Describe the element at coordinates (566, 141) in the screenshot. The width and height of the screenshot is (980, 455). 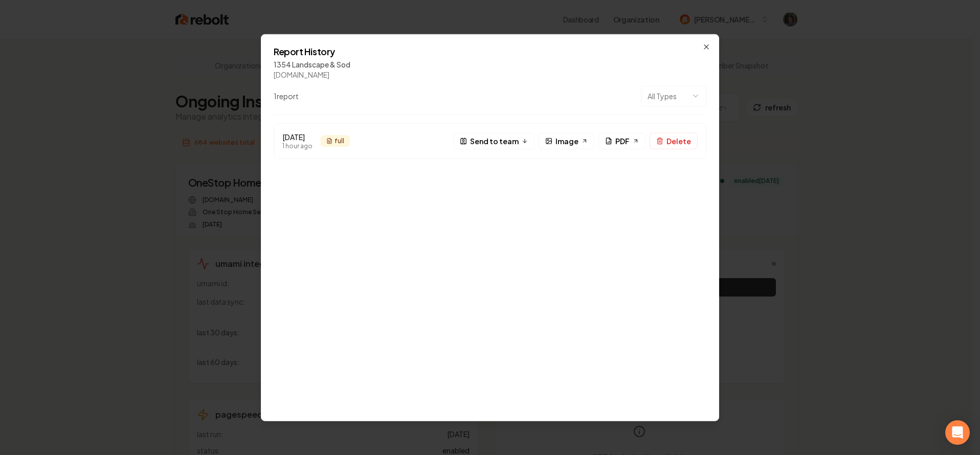
I see `a: Image` at that location.